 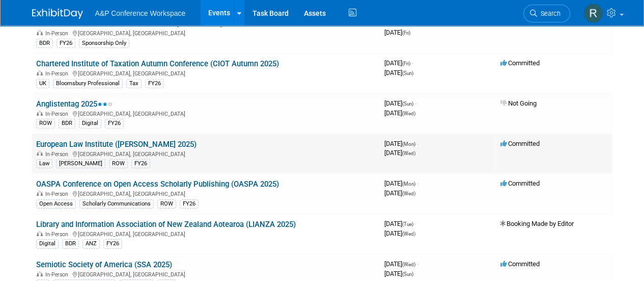 What do you see at coordinates (408, 224) in the screenshot?
I see `span: (Tue)` at bounding box center [408, 224].